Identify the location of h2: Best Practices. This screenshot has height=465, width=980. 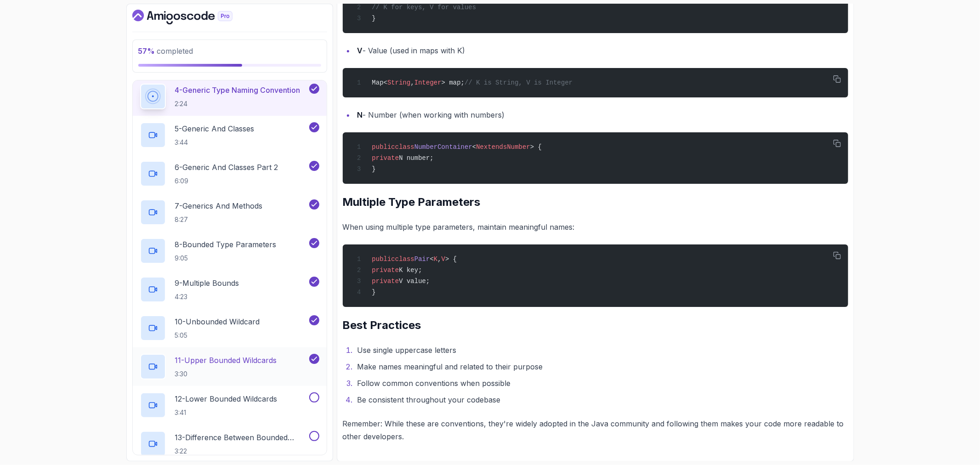
(595, 326).